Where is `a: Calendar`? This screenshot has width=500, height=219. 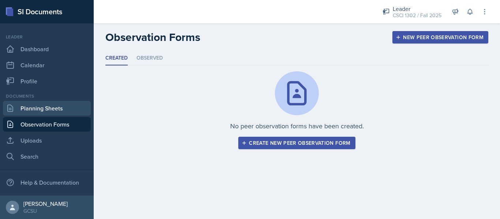 a: Calendar is located at coordinates (47, 65).